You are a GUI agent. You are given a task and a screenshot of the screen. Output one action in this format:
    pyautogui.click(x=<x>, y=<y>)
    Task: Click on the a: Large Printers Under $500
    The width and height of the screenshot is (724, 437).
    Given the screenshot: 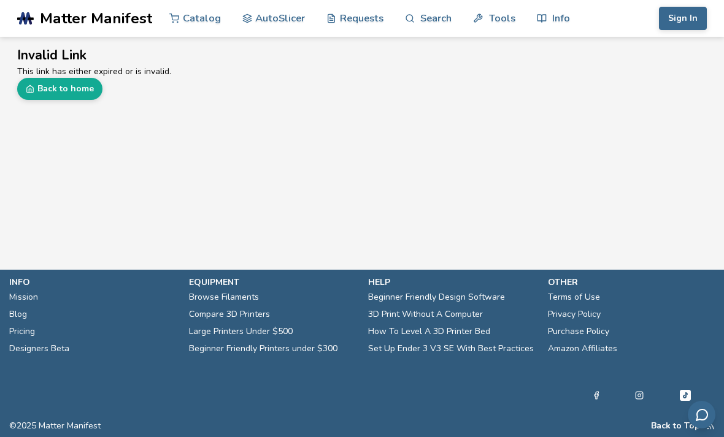 What is the action you would take?
    pyautogui.click(x=241, y=332)
    